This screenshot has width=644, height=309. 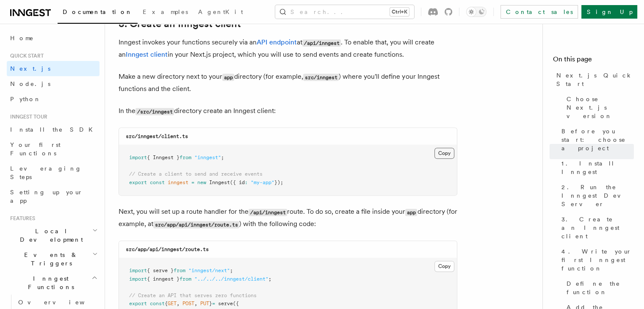 What do you see at coordinates (53, 130) in the screenshot?
I see `a: Install the SDK` at bounding box center [53, 130].